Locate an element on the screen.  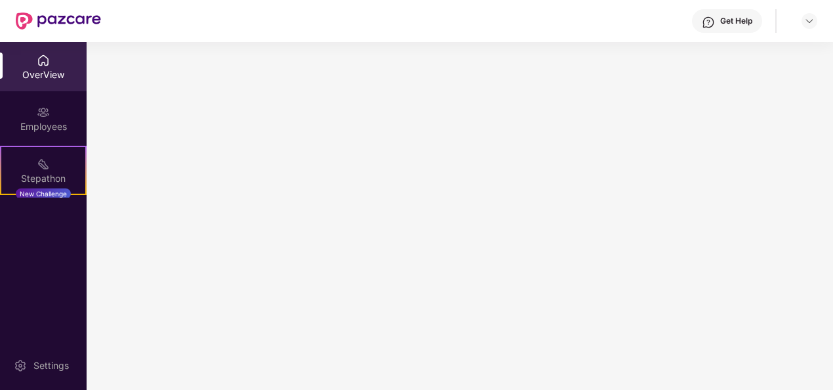
div: Get Help is located at coordinates (736, 21).